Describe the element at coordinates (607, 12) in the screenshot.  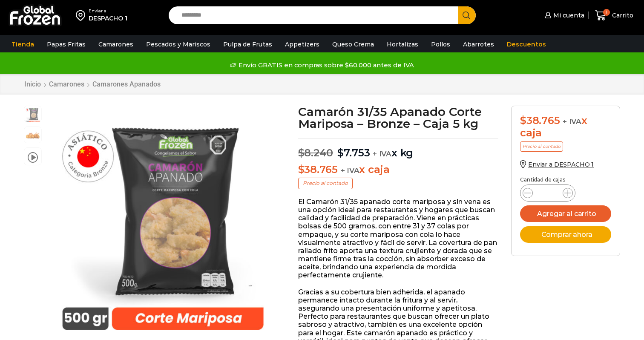
I see `span: 1` at that location.